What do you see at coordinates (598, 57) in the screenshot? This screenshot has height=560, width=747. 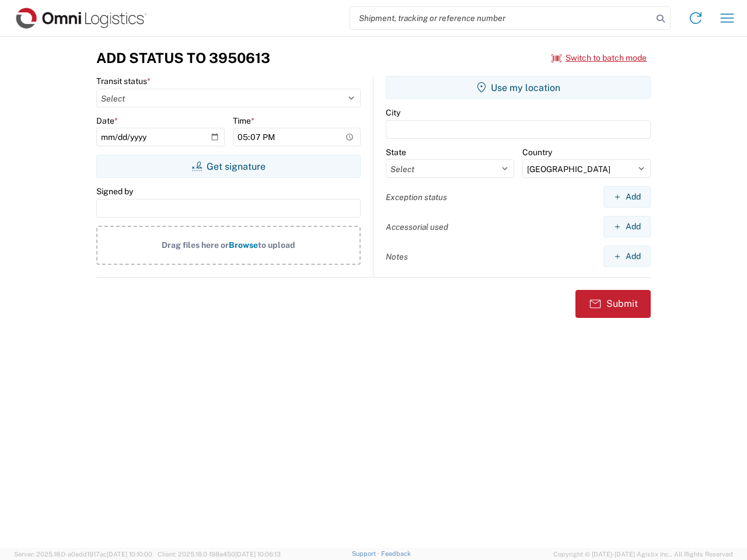 I see `button: Switch to batch mode` at bounding box center [598, 57].